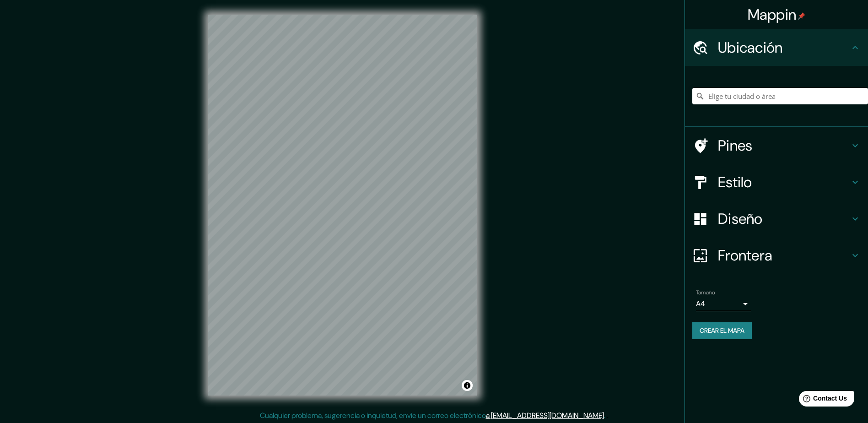 This screenshot has width=868, height=423. I want to click on h4: Ubicación, so click(784, 48).